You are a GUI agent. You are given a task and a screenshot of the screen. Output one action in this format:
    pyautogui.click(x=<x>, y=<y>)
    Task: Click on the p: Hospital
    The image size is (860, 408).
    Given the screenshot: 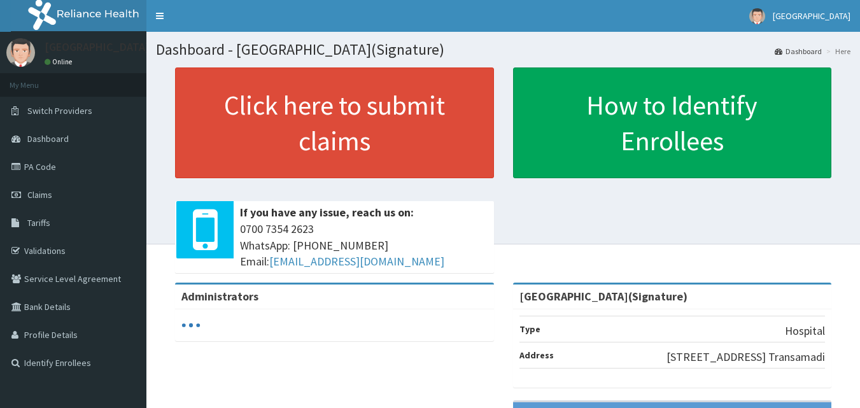 What is the action you would take?
    pyautogui.click(x=805, y=331)
    